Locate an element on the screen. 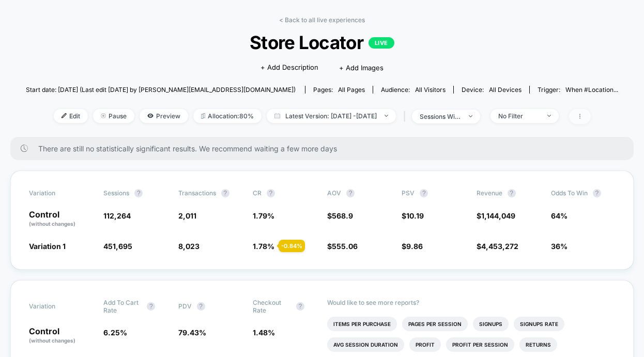 This screenshot has width=644, height=357. span: Allocation: 80% is located at coordinates (227, 116).